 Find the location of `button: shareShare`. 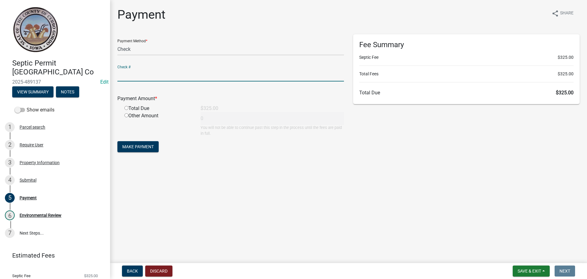

button: shareShare is located at coordinates (563, 13).